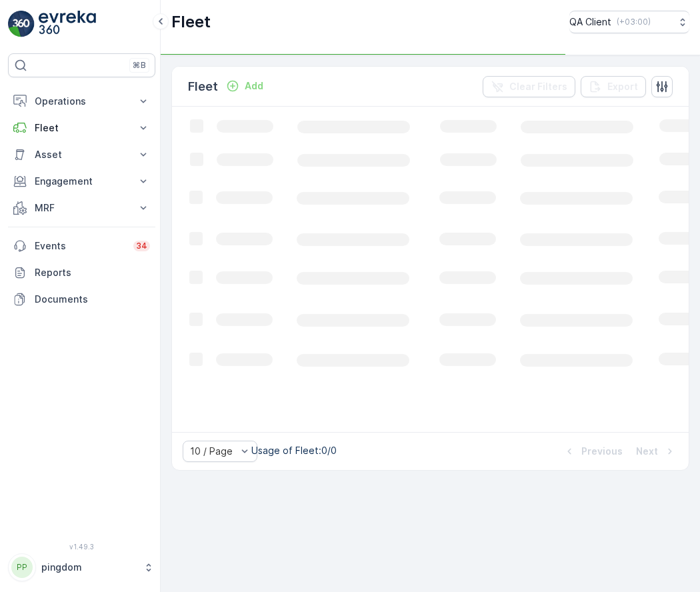  I want to click on img: logo, so click(21, 24).